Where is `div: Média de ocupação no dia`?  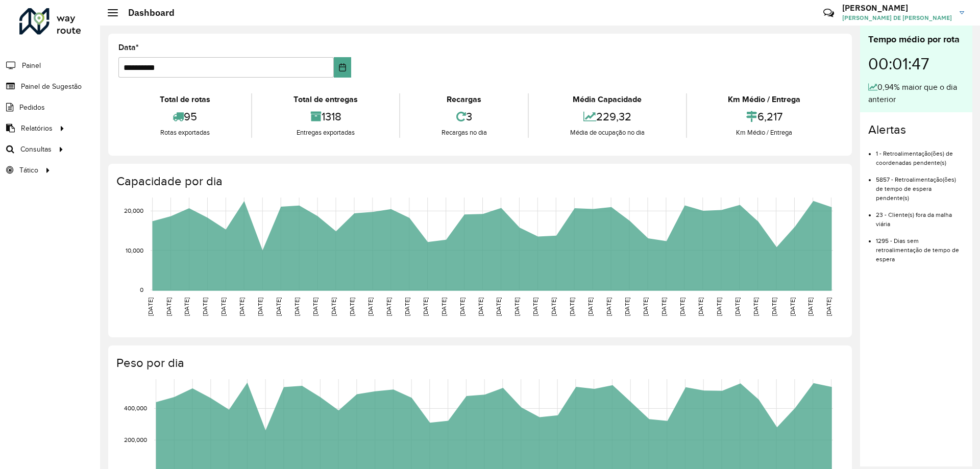 div: Média de ocupação no dia is located at coordinates (607, 133).